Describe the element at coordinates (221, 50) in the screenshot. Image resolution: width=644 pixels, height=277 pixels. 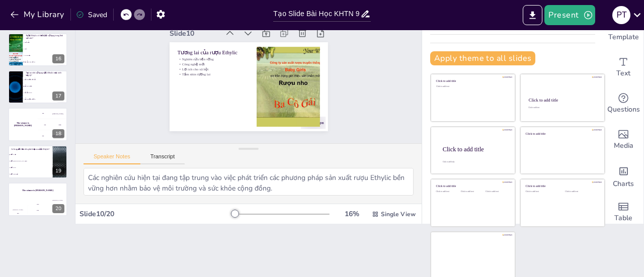
I see `p: Tầm nhìn tương lai` at that location.